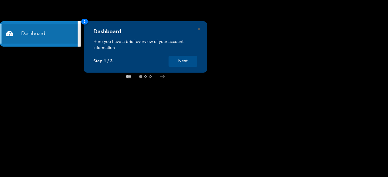 The height and width of the screenshot is (177, 388). I want to click on span: 1, so click(84, 22).